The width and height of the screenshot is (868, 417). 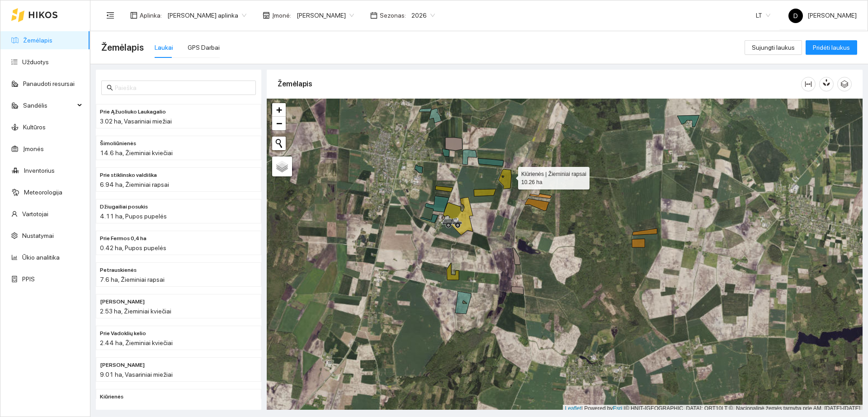 I want to click on span: search, so click(x=110, y=88).